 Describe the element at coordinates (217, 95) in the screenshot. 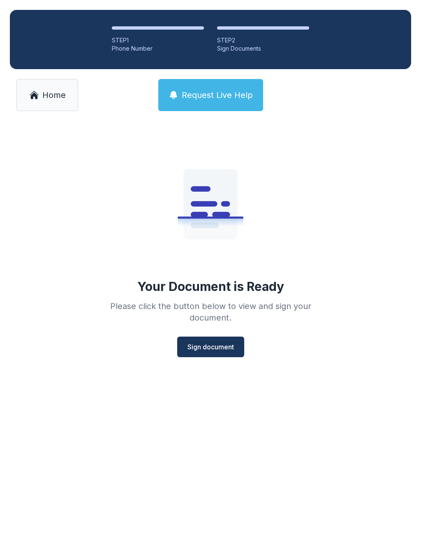

I see `span: Request Live Help` at that location.